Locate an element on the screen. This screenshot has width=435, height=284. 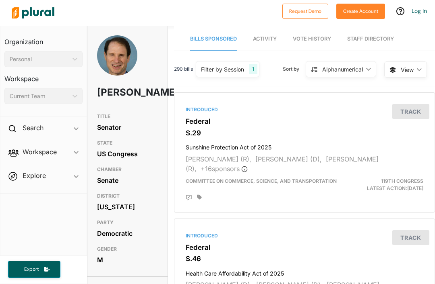
span: Vote History is located at coordinates (311, 39).